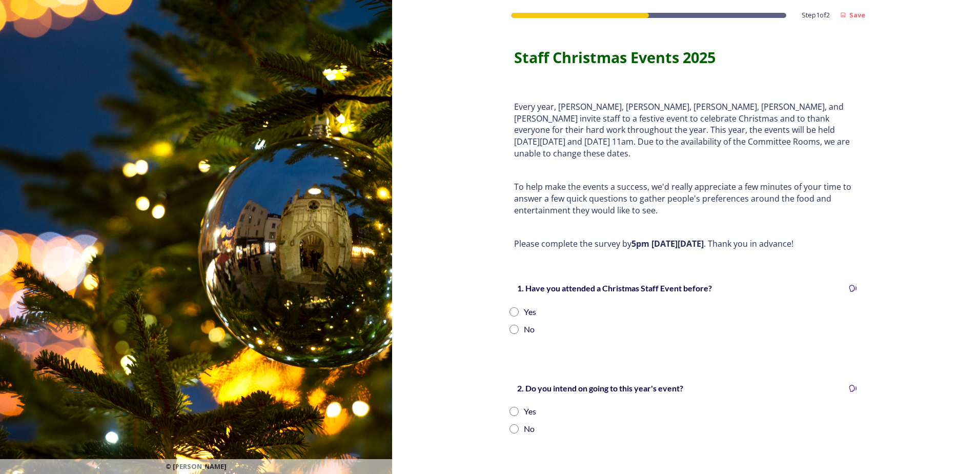 The height and width of the screenshot is (474, 980). Describe the element at coordinates (614, 288) in the screenshot. I see `strong: 1. Have you attended a Christmas Staff Event before?` at that location.